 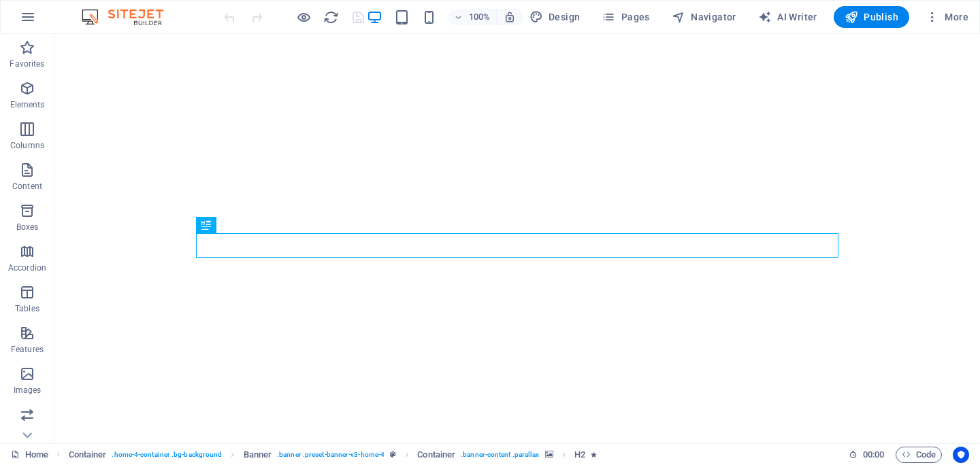 I want to click on p: Images, so click(x=27, y=390).